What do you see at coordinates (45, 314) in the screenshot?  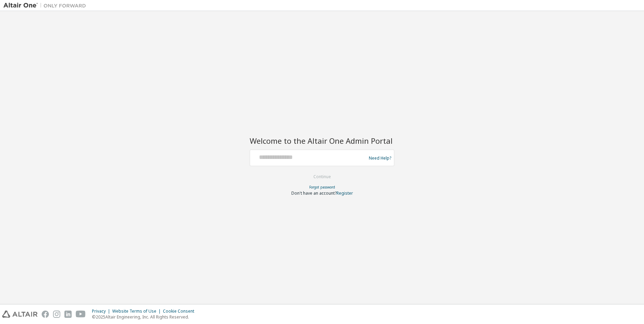 I see `img: facebook.svg` at bounding box center [45, 314].